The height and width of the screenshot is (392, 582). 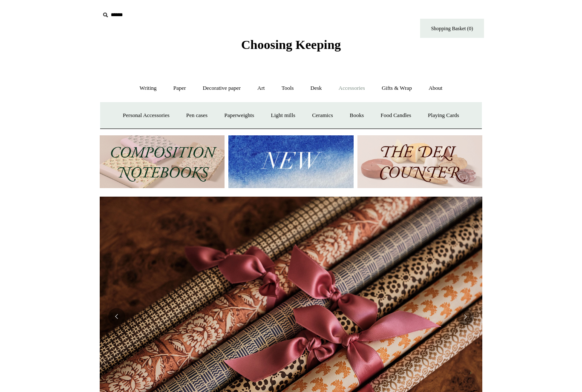 I want to click on a: About, so click(x=435, y=88).